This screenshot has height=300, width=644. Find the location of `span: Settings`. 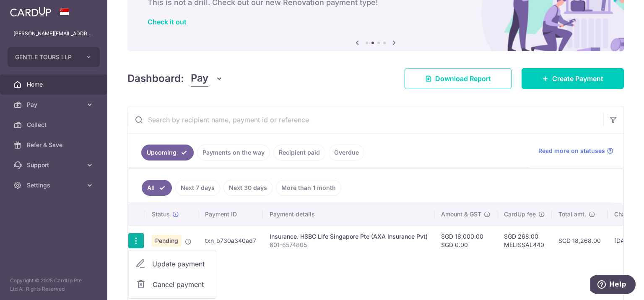

span: Settings is located at coordinates (55, 185).